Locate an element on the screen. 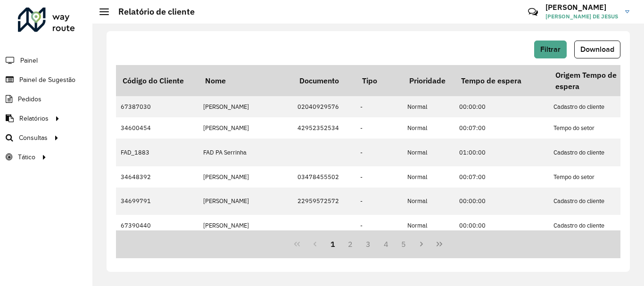 Image resolution: width=644 pixels, height=286 pixels. td: FAD PA Serrinha is located at coordinates (245, 152).